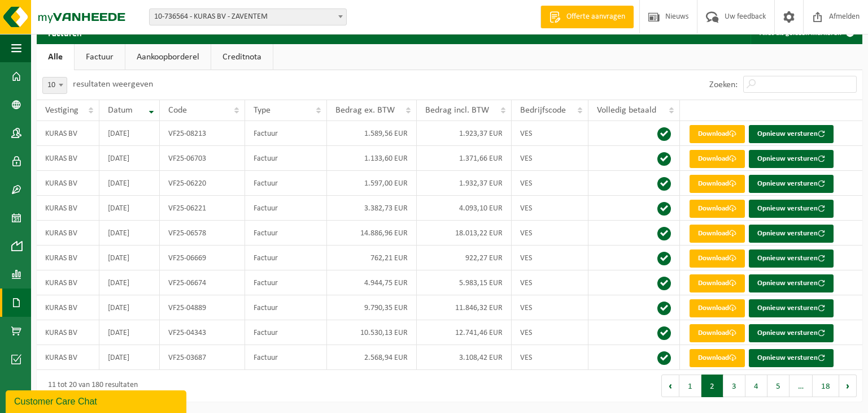 Image resolution: width=868 pixels, height=413 pixels. What do you see at coordinates (464, 134) in the screenshot?
I see `td: 1.923,37 EUR` at bounding box center [464, 134].